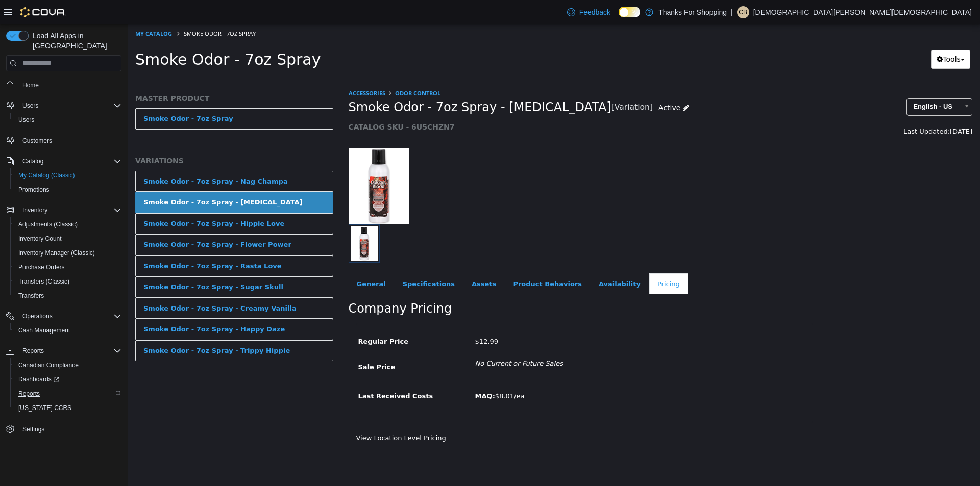  What do you see at coordinates (301, 260) in the screenshot?
I see `a: Specifications` at bounding box center [301, 260].